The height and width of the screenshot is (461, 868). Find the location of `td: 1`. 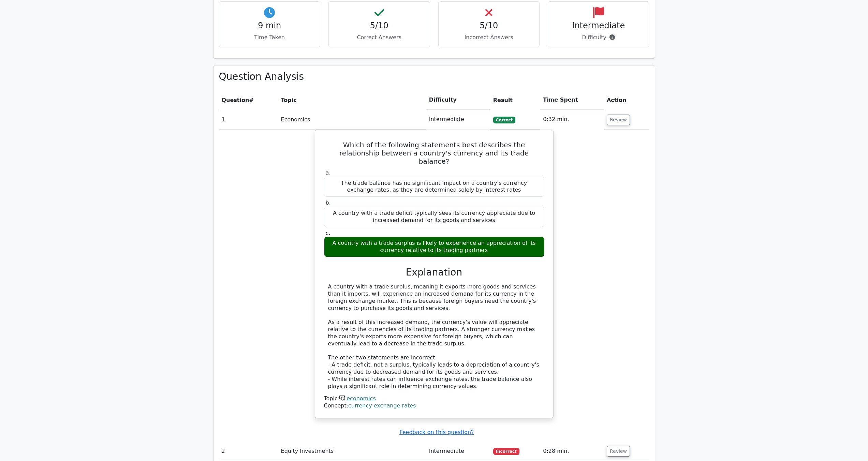

td: 1 is located at coordinates (248, 119).